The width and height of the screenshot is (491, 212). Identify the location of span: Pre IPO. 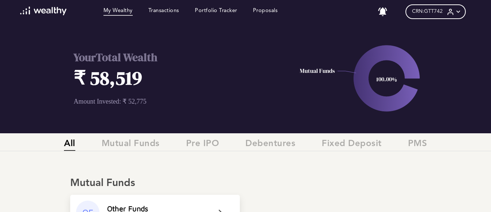
(202, 144).